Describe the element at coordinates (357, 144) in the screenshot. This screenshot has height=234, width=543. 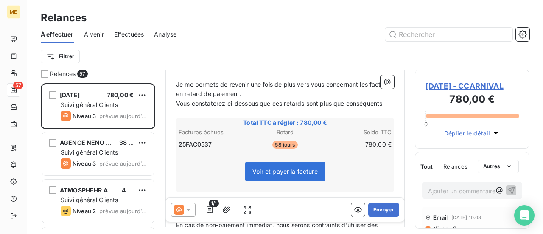
I see `td: 780,00 €` at that location.